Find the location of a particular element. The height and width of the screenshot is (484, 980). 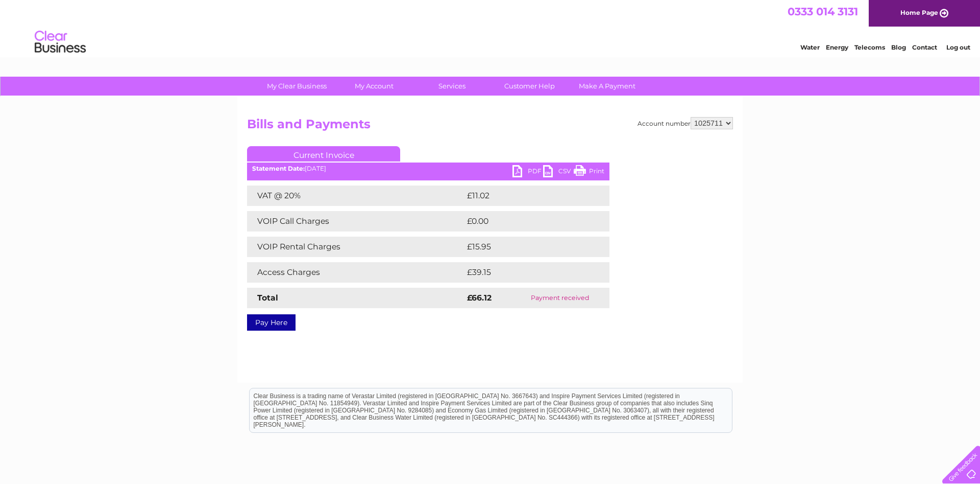

b: Statement Date: is located at coordinates (279, 168).